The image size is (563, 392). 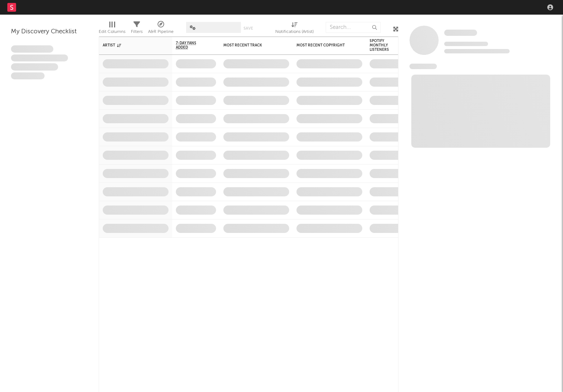 I want to click on span: Integer aliquet in purus et, so click(x=40, y=58).